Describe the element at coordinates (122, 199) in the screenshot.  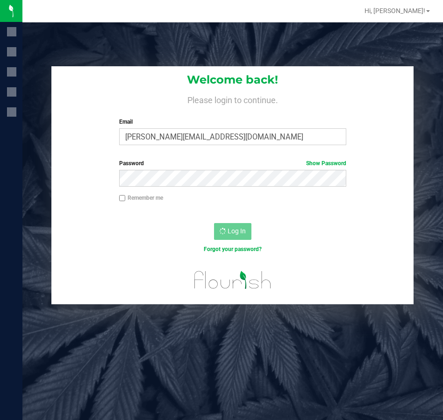
I see `input: Remember me` at that location.